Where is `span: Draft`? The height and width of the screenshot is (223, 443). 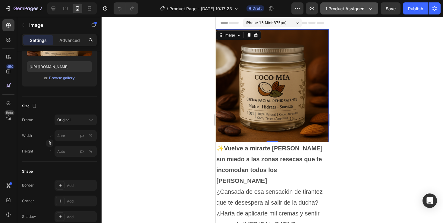
span: Draft is located at coordinates (257, 8).